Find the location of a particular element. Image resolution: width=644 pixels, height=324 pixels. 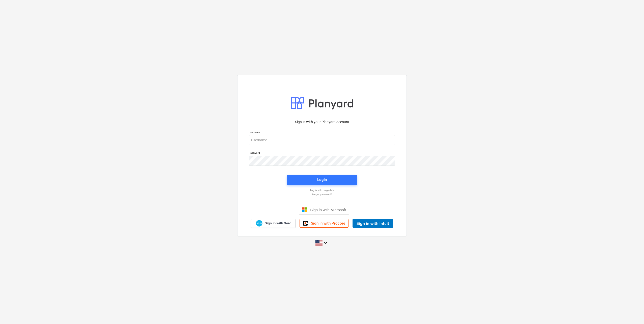

a: Sign in with Procore is located at coordinates (324, 223).